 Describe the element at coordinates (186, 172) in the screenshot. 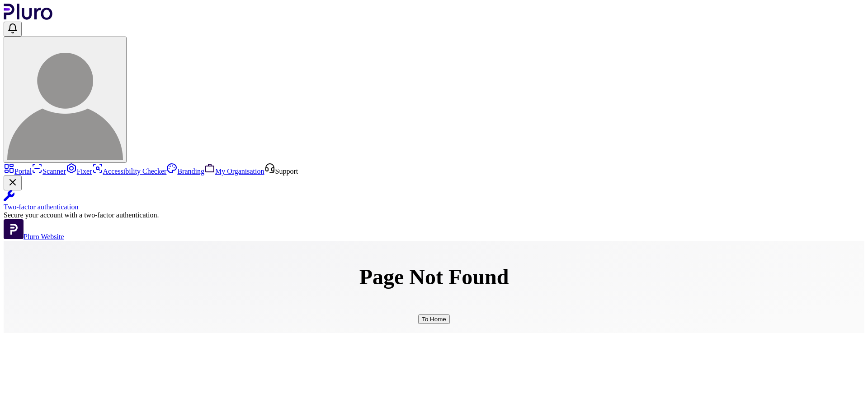

I see `a: Branding` at that location.